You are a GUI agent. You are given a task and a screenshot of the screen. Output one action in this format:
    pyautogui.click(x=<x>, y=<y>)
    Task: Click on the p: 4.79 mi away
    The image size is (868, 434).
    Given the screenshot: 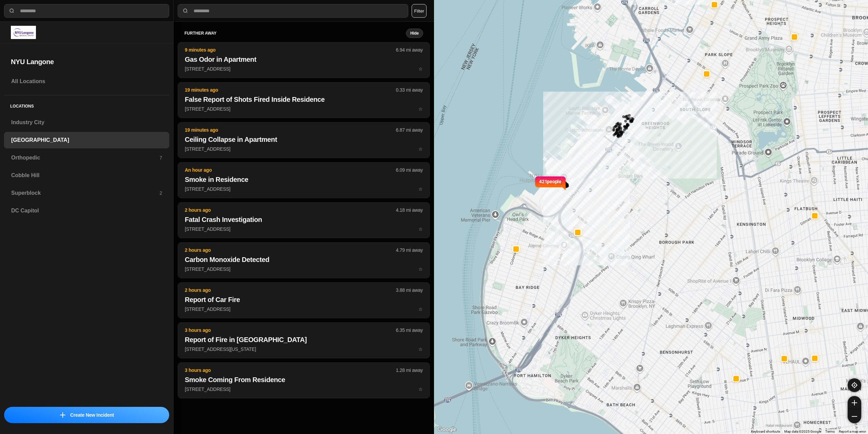 What is the action you would take?
    pyautogui.click(x=409, y=250)
    